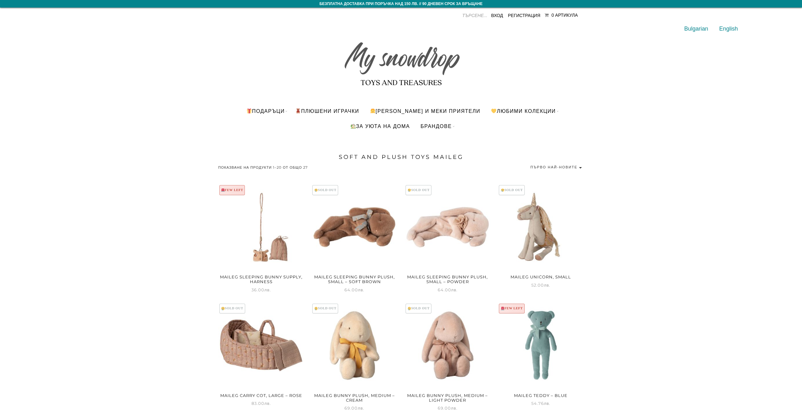  Describe the element at coordinates (729, 29) in the screenshot. I see `a: English` at that location.